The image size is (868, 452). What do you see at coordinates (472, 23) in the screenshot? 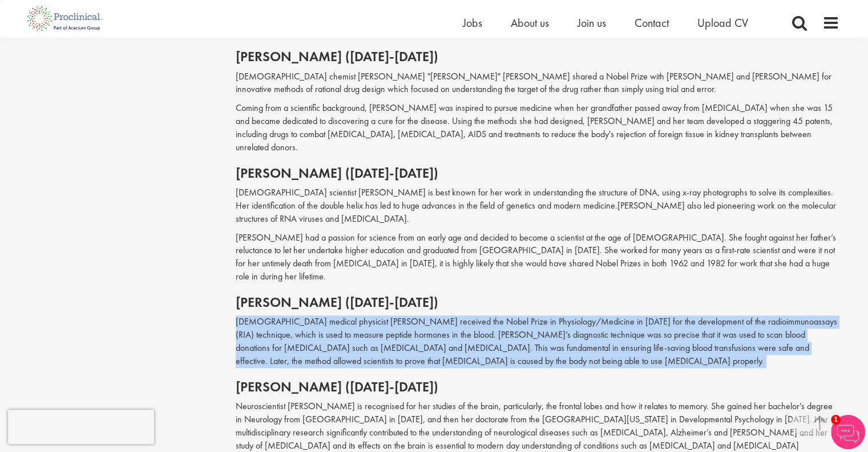
I see `span: Jobs` at bounding box center [472, 23].